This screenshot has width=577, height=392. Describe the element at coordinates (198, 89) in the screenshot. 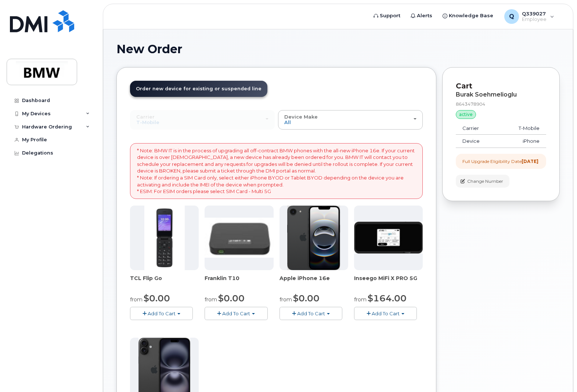

I see `span: Order new device for existing or suspended line` at that location.